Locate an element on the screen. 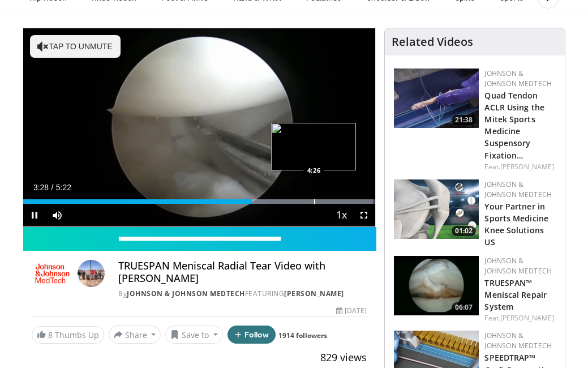 Image resolution: width=588 pixels, height=368 pixels. button: Tap to unmute is located at coordinates (75, 47).